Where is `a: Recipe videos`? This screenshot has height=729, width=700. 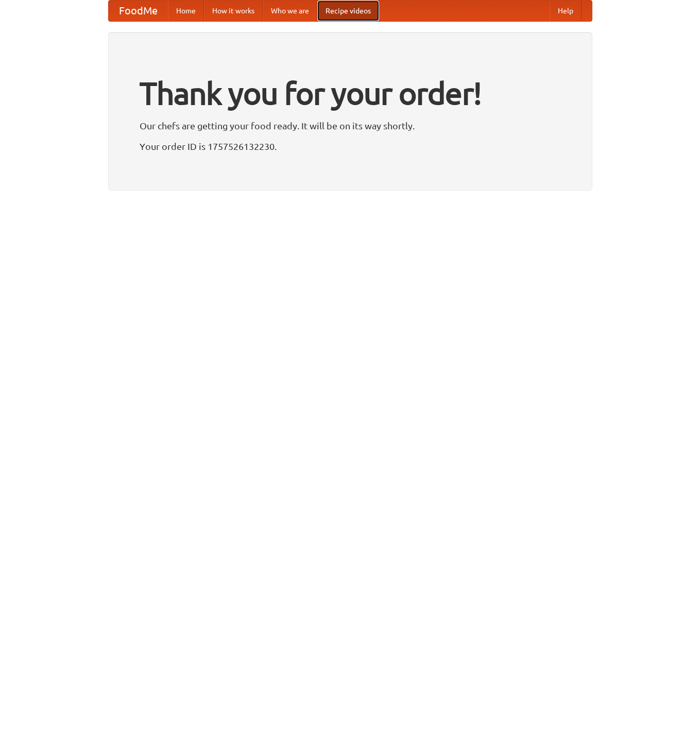 a: Recipe videos is located at coordinates (348, 11).